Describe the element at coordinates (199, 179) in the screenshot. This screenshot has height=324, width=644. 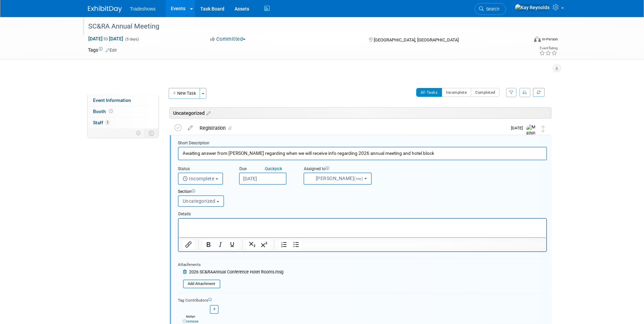
I see `span: Incomplete` at that location.